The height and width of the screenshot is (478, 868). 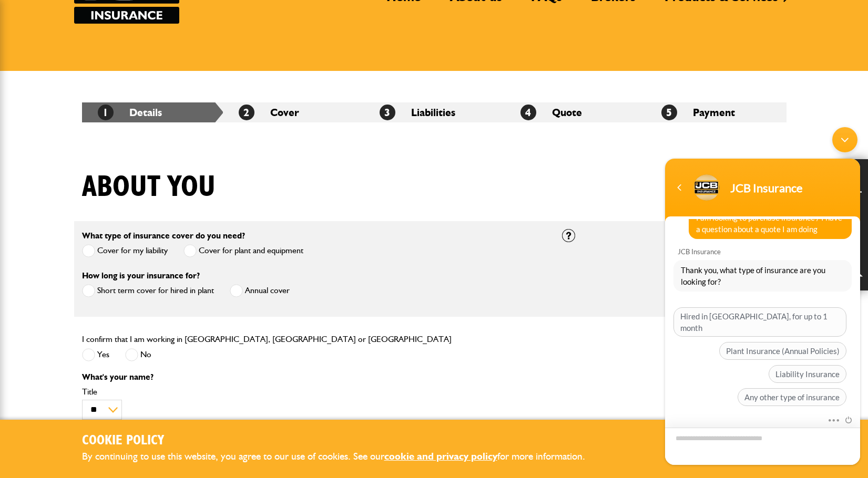 I want to click on p: By continuing to use this website, you agree to our use of cookies. See our for more information., so click(x=342, y=457).